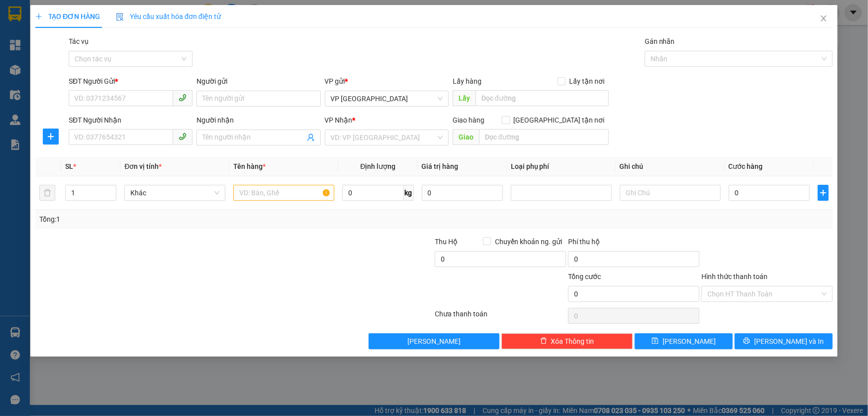 The width and height of the screenshot is (868, 416). I want to click on span: delete, so click(544, 341).